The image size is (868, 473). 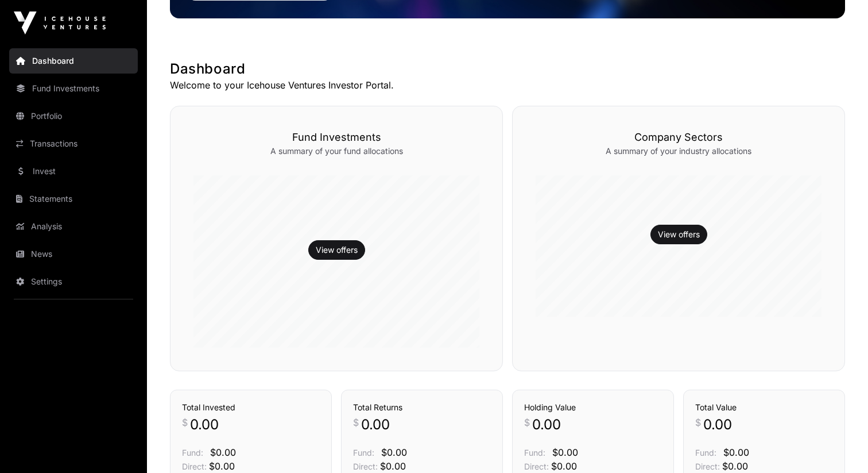 I want to click on a: Invest, so click(x=73, y=172).